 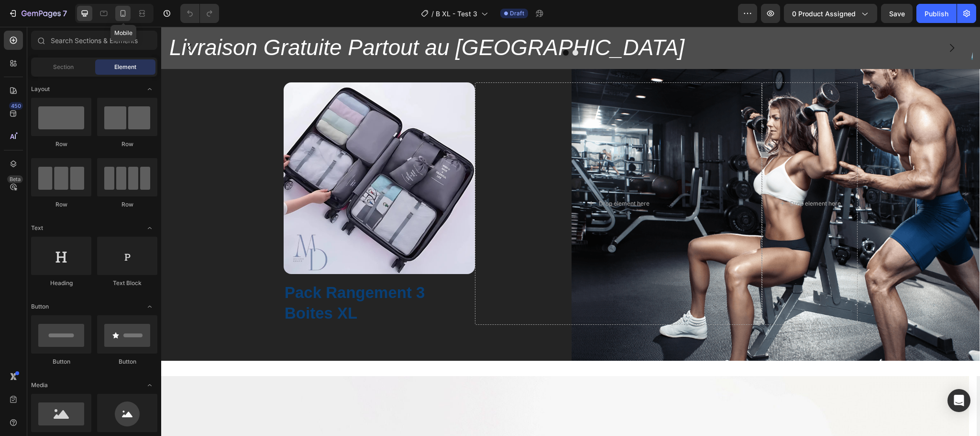 What do you see at coordinates (218, 276) in the screenshot?
I see `h2: Pack Rangement 3 Boites XL` at bounding box center [218, 276].